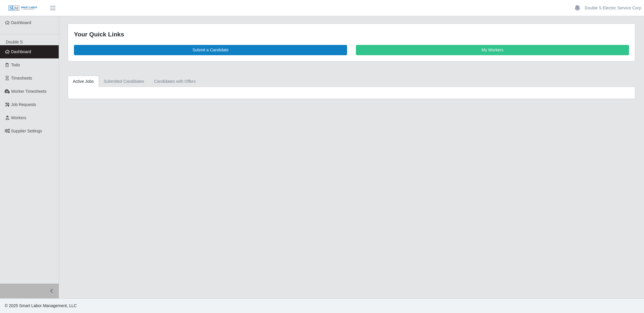 This screenshot has width=644, height=313. I want to click on a: Submitted Candidates, so click(124, 81).